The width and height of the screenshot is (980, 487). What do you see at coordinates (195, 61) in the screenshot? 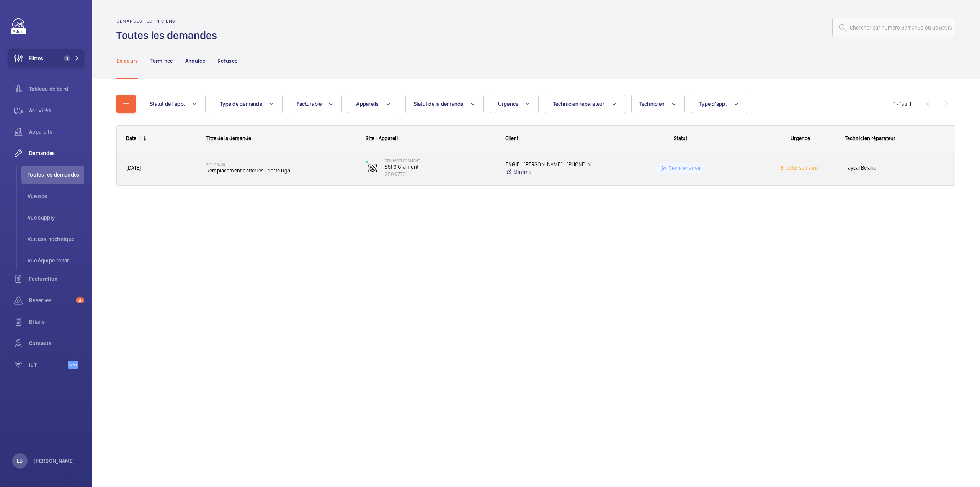
I see `p: Annulée` at bounding box center [195, 61].